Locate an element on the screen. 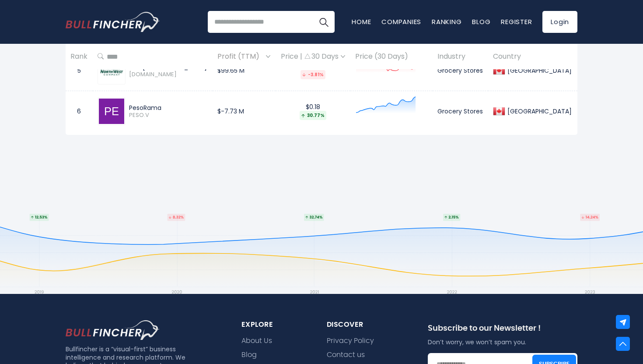 This screenshot has height=364, width=643. a: Companies is located at coordinates (402, 22).